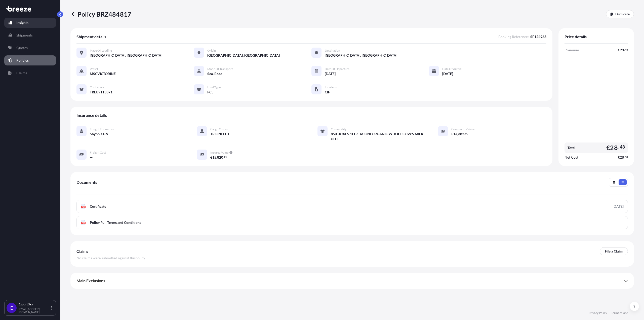 Image resolution: width=644 pixels, height=320 pixels. Describe the element at coordinates (220, 134) in the screenshot. I see `span: TRIONI LTD` at that location.